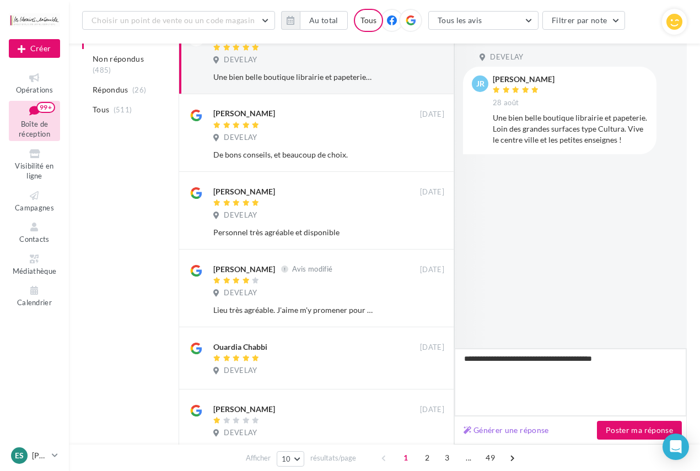 Image resolution: width=700 pixels, height=471 pixels. What do you see at coordinates (290, 459) in the screenshot?
I see `button: 10` at bounding box center [290, 459].